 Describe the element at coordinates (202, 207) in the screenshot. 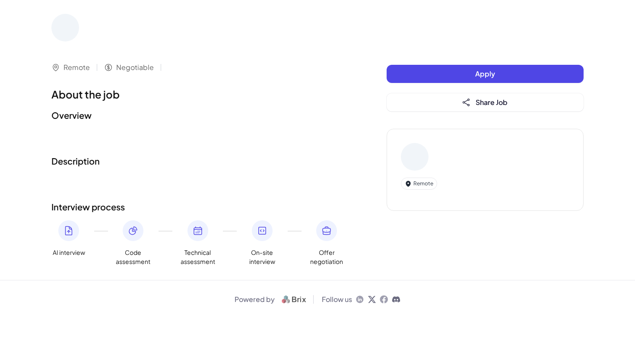

I see `h2: Interview process` at that location.